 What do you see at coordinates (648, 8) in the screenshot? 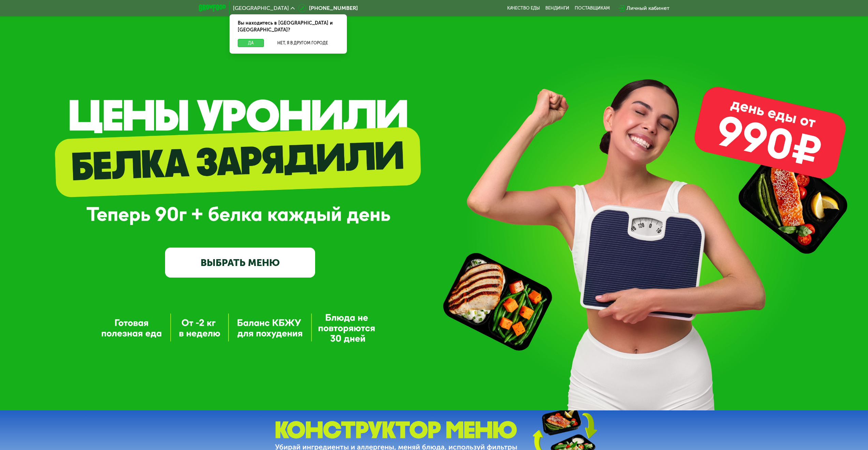
I see `div: Личный кабинет` at bounding box center [648, 8].